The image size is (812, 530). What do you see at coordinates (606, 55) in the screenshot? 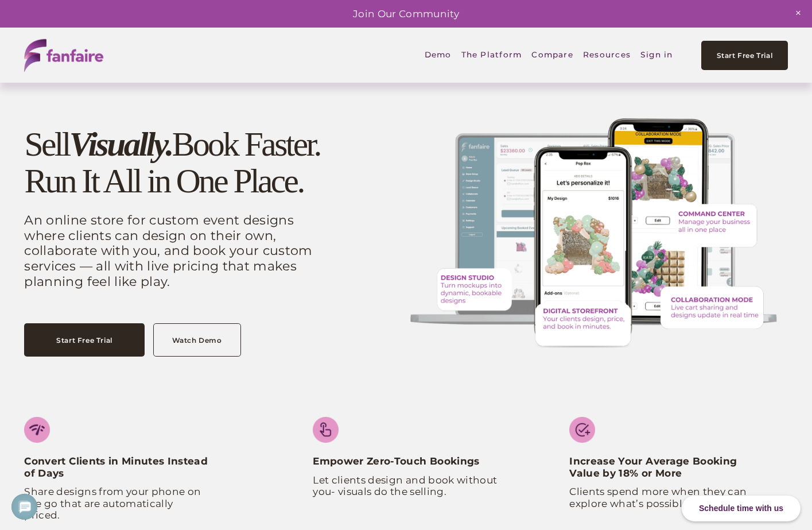
I see `span: Resources` at bounding box center [606, 55].